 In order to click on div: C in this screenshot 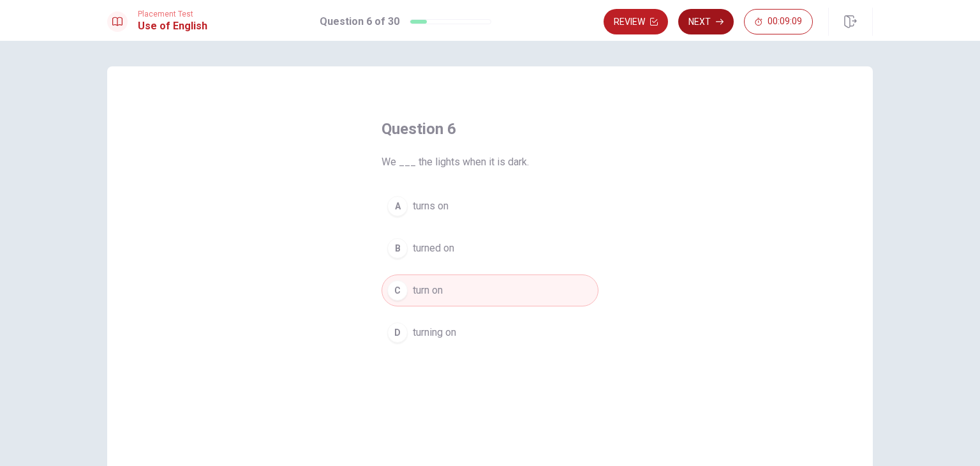, I will do `click(397, 290)`.